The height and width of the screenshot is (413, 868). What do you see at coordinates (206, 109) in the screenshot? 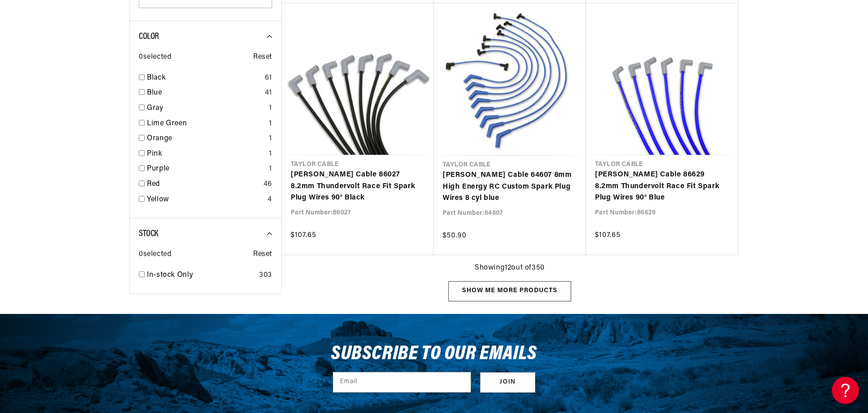
I see `a: Gray` at bounding box center [206, 109].